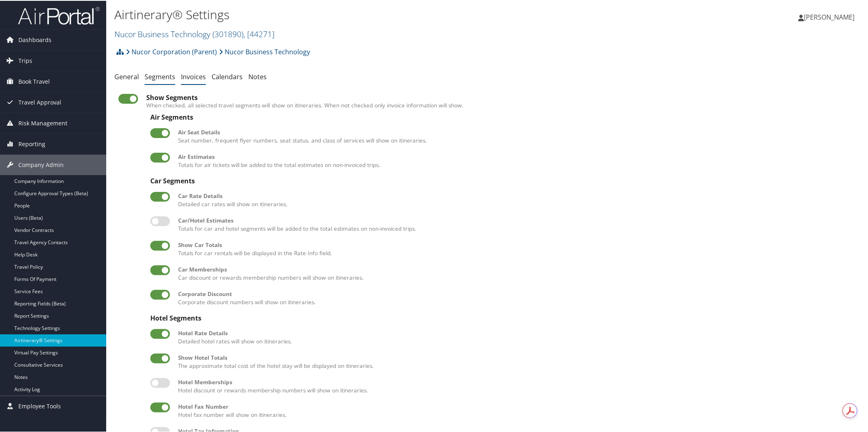  Describe the element at coordinates (40, 101) in the screenshot. I see `span: Travel Approval` at that location.